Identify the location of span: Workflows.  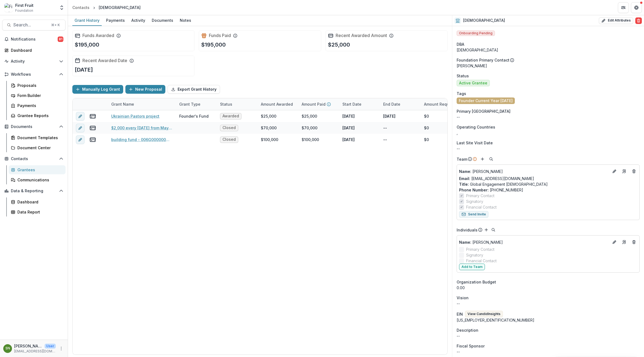
(34, 75).